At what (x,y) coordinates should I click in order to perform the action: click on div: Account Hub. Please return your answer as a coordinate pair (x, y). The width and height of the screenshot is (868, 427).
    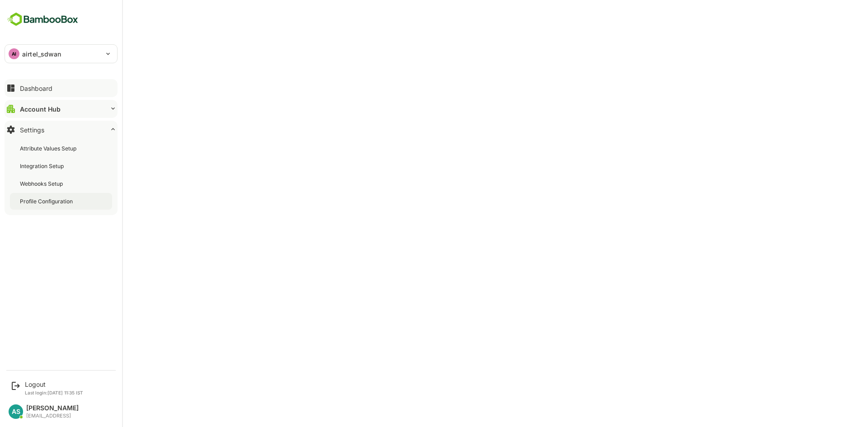
    Looking at the image, I should click on (40, 109).